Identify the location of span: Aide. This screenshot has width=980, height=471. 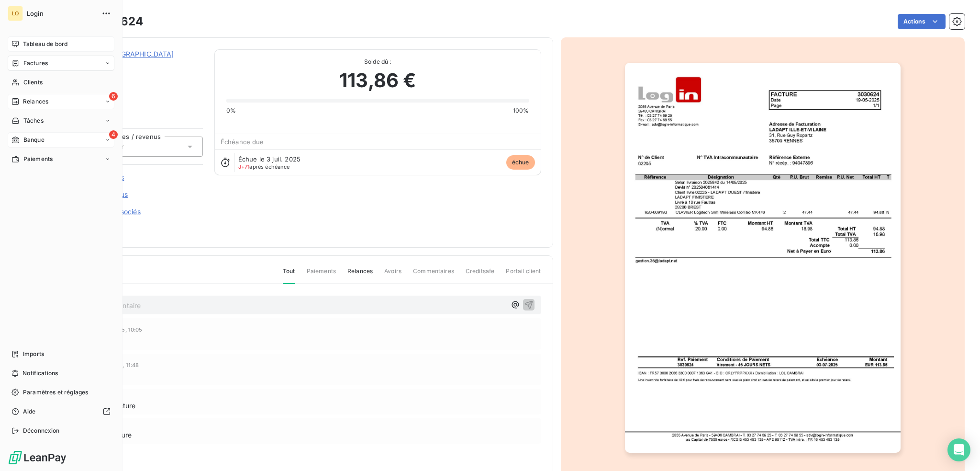
(29, 412).